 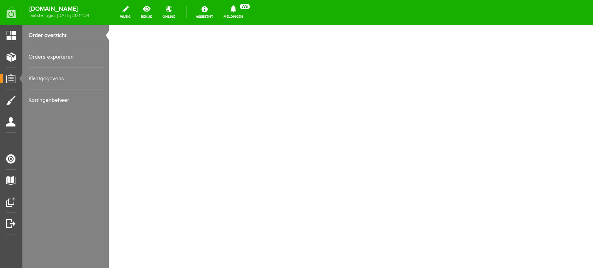 I want to click on a: Kortingenbeheer, so click(x=66, y=100).